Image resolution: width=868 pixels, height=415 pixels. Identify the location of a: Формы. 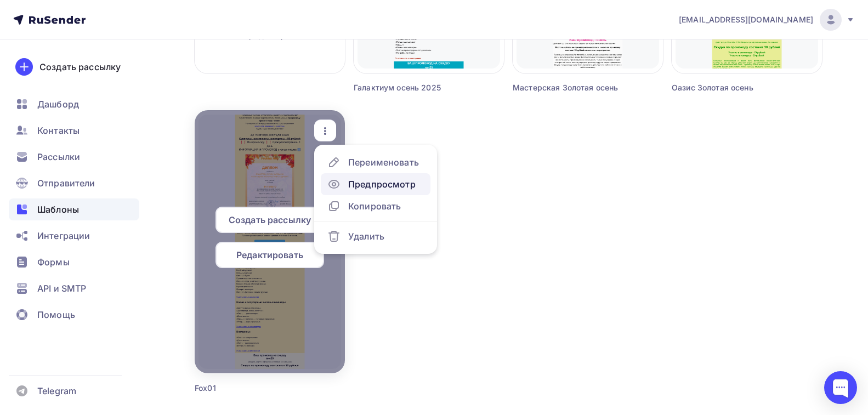
(74, 262).